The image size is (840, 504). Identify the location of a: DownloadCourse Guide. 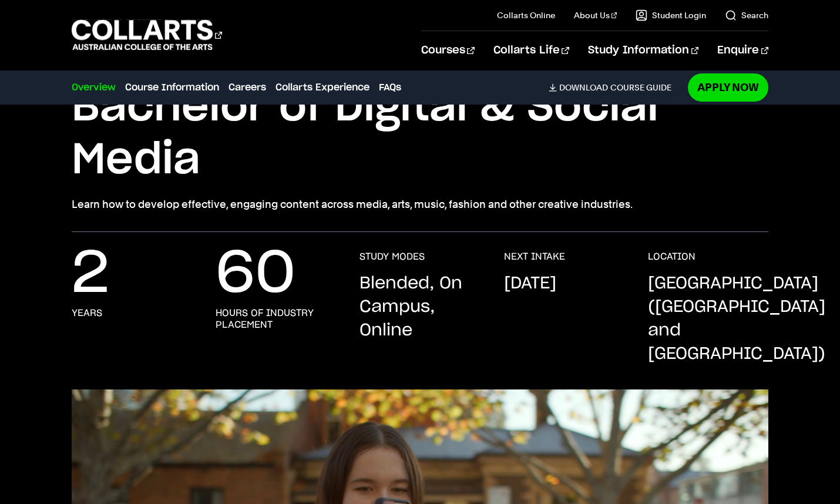
(615, 88).